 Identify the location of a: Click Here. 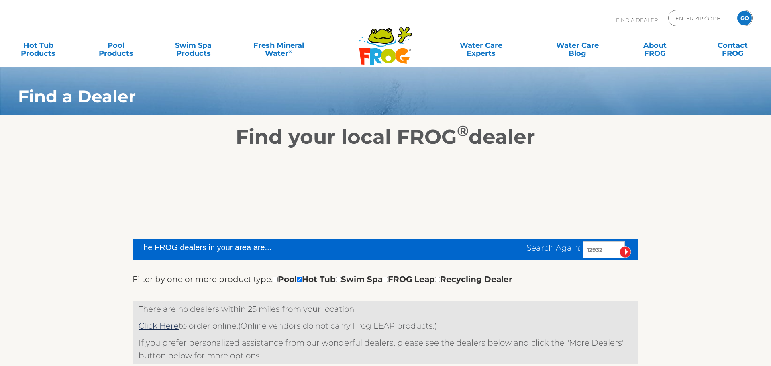
(159, 326).